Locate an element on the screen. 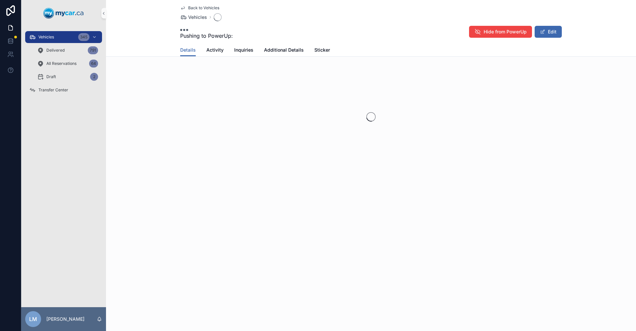  a: Vehicles is located at coordinates (193, 17).